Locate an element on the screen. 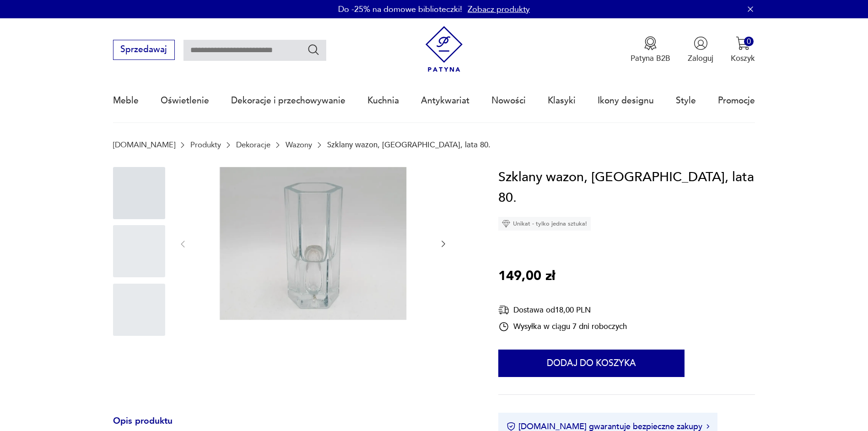 Image resolution: width=868 pixels, height=431 pixels. img: Ikona medalu is located at coordinates (650, 43).